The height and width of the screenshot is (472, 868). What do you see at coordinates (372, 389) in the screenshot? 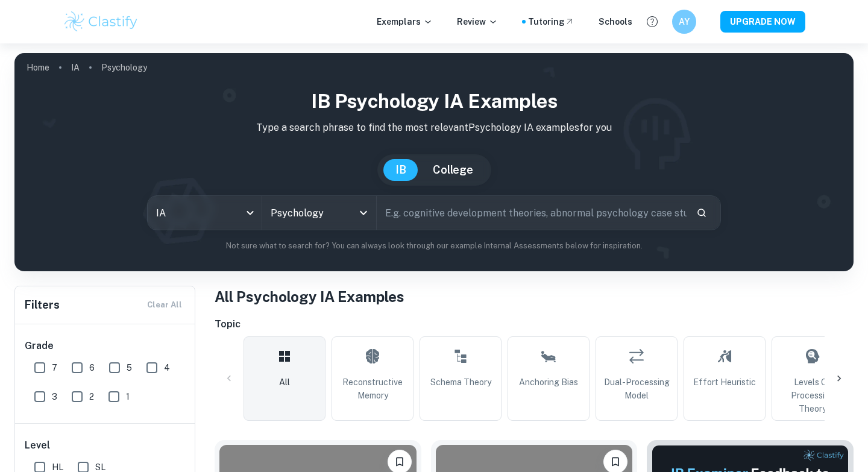
I see `span: Reconstructive Memory` at bounding box center [372, 389].